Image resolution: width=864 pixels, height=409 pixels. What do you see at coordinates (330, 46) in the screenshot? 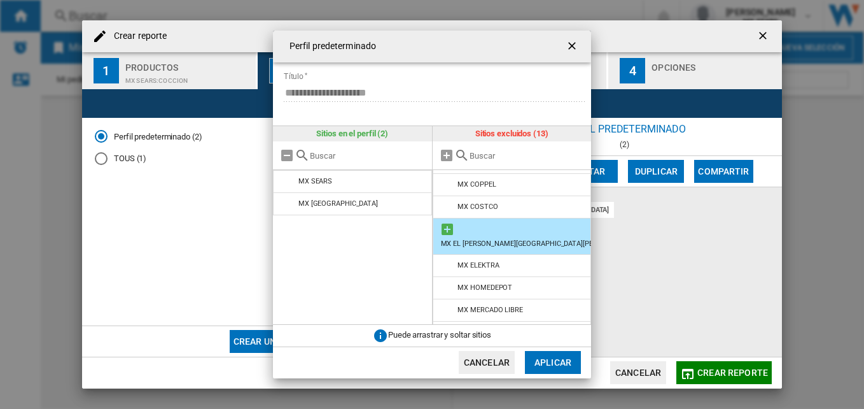
I see `h4: Perfil predeterminado` at bounding box center [330, 46].